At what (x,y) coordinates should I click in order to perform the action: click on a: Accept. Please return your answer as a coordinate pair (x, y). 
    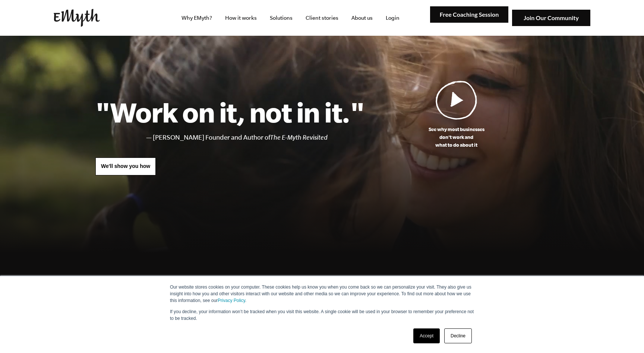
    Looking at the image, I should click on (426, 336).